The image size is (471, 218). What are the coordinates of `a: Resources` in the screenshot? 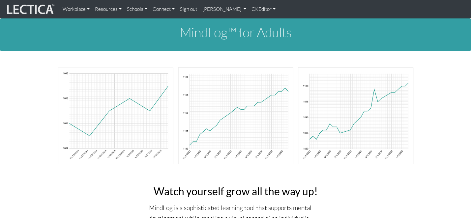 It's located at (108, 9).